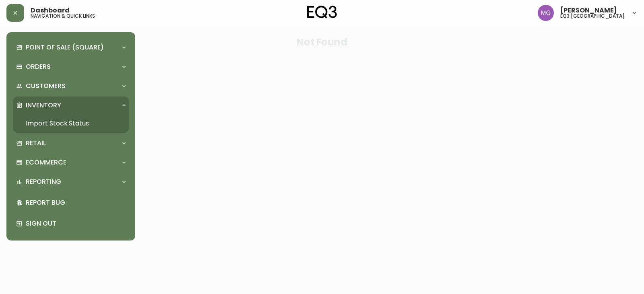  What do you see at coordinates (71, 66) in the screenshot?
I see `div: Orders` at bounding box center [71, 66].